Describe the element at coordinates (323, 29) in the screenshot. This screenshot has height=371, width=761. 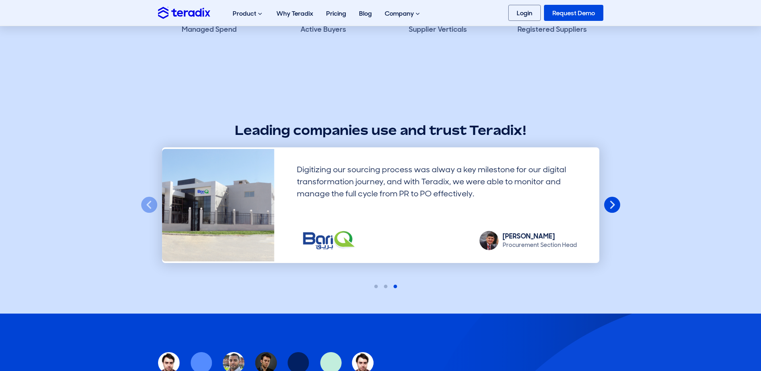
I see `p: Active Buyers` at that location.